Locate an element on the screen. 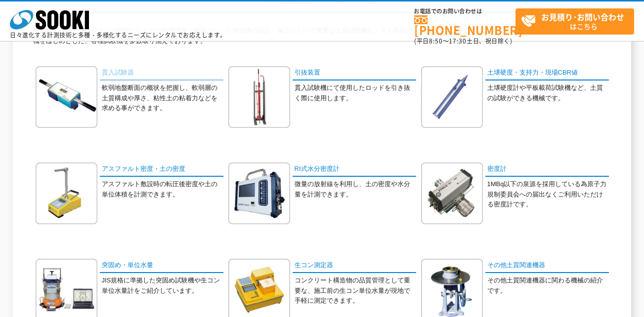 The height and width of the screenshot is (317, 644). a: 貫入試験器 is located at coordinates (162, 73).